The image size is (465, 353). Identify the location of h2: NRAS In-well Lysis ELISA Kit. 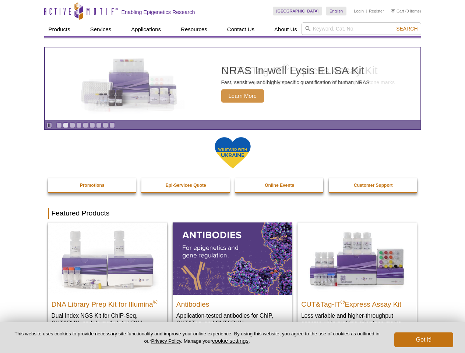
(296, 71).